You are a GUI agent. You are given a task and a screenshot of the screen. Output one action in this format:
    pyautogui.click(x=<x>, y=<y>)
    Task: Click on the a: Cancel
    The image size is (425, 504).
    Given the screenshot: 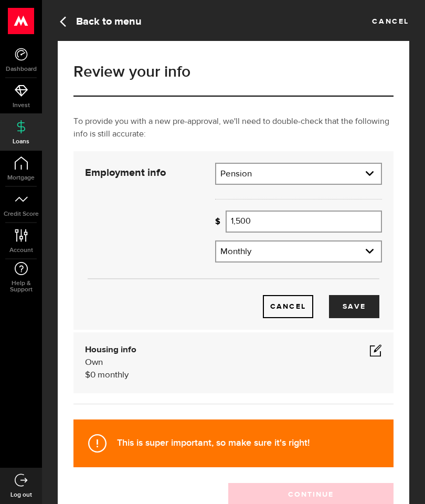 What is the action you would take?
    pyautogui.click(x=391, y=20)
    